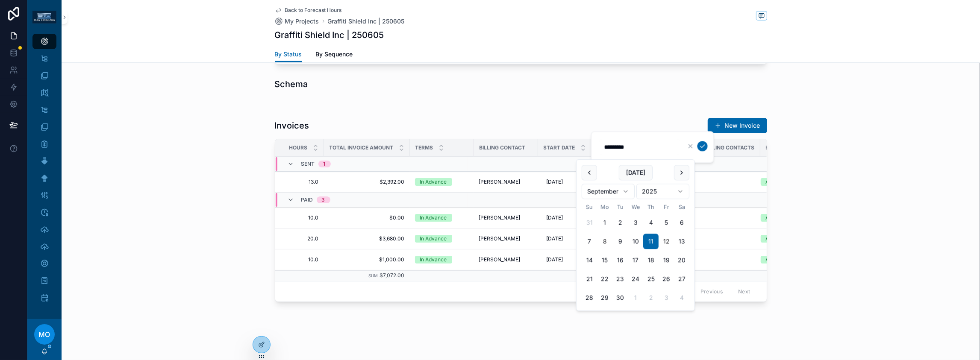  What do you see at coordinates (288, 54) in the screenshot?
I see `span: By Status` at bounding box center [288, 54].